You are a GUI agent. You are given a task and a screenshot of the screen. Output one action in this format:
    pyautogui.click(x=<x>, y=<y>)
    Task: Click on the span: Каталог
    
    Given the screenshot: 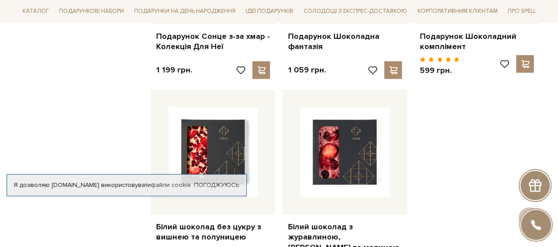 What is the action you would take?
    pyautogui.click(x=36, y=11)
    